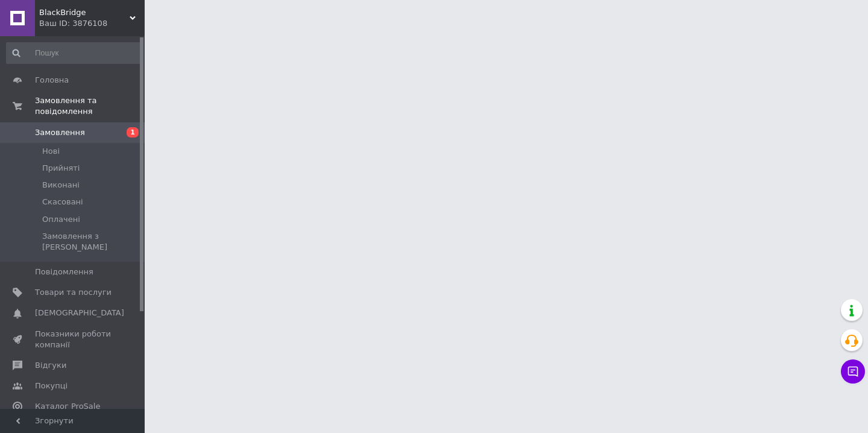 This screenshot has height=433, width=868. Describe the element at coordinates (63, 202) in the screenshot. I see `span: Скасовані` at that location.